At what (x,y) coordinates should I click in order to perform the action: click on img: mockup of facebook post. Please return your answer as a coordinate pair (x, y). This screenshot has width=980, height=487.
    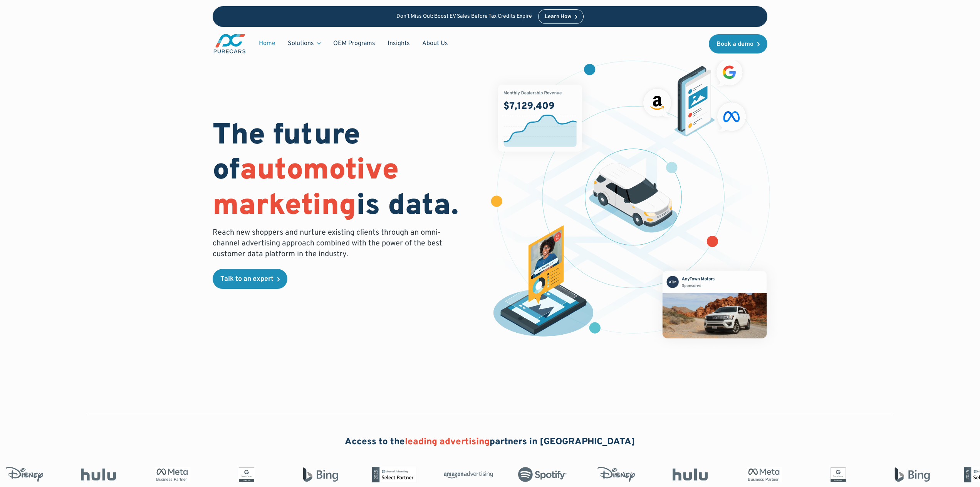
    Looking at the image, I should click on (714, 304).